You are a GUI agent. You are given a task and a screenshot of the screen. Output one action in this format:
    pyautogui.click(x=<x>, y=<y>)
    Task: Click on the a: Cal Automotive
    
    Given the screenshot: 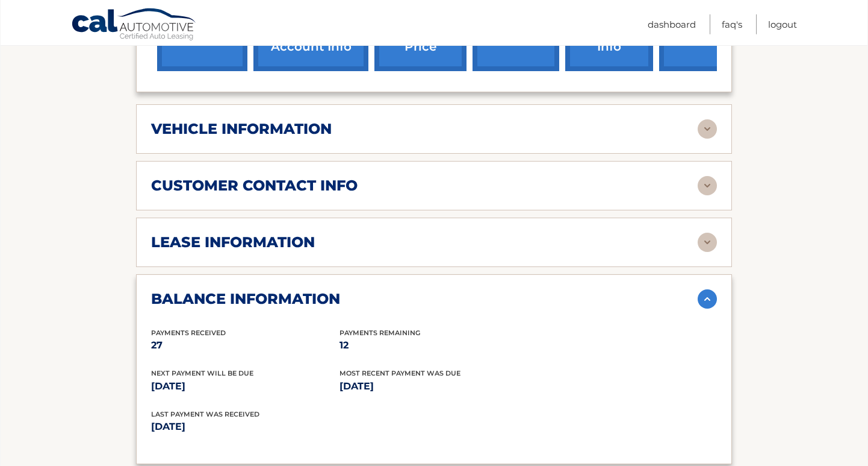 What is the action you would take?
    pyautogui.click(x=134, y=25)
    